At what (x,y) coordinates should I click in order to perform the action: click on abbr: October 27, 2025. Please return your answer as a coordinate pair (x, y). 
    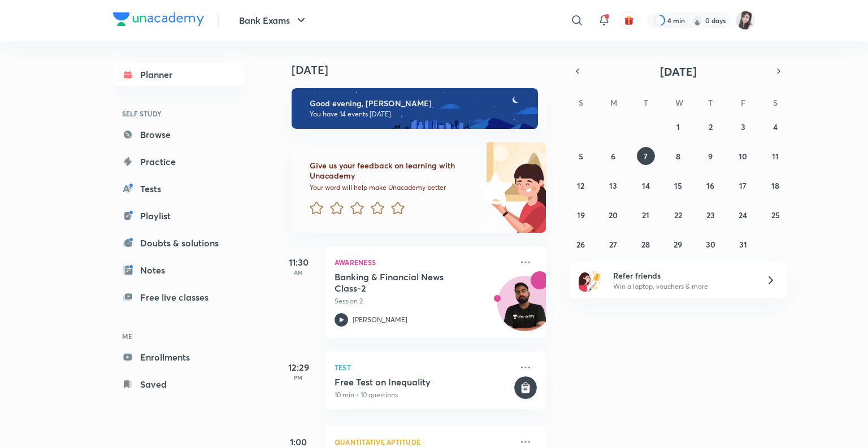
    Looking at the image, I should click on (613, 245).